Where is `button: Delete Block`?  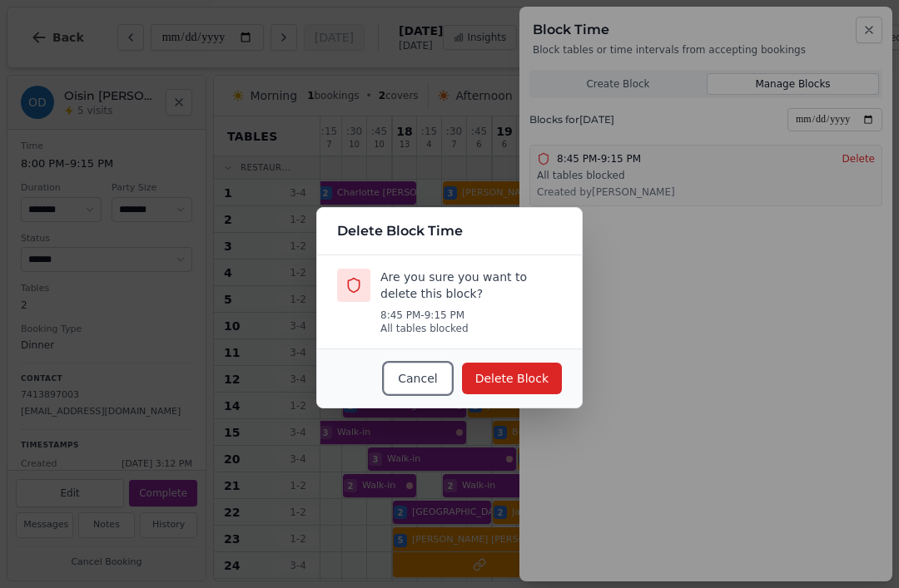 button: Delete Block is located at coordinates (512, 379).